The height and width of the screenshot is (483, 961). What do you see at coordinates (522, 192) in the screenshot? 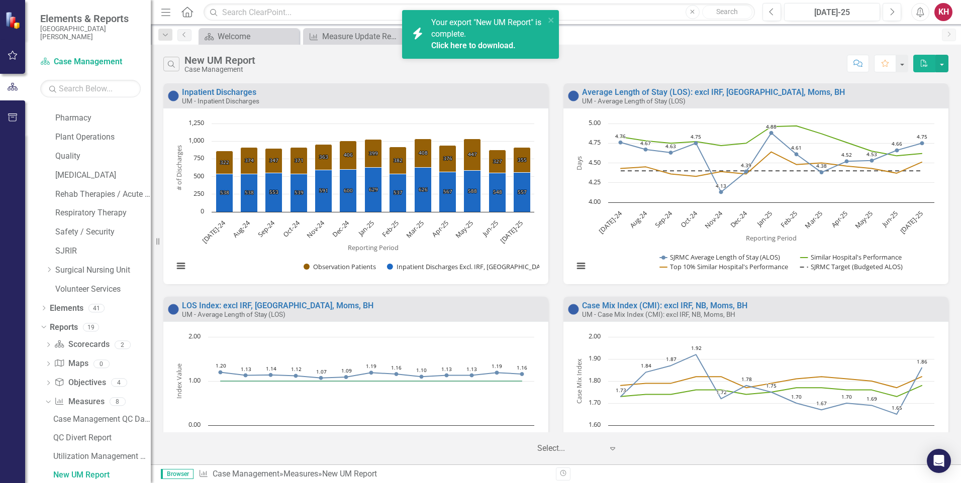
I see `text: 557` at bounding box center [522, 192].